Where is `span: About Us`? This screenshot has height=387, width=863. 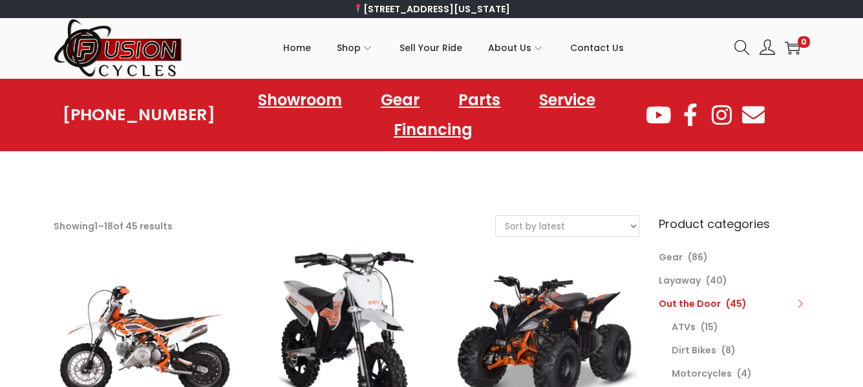 span: About Us is located at coordinates (509, 48).